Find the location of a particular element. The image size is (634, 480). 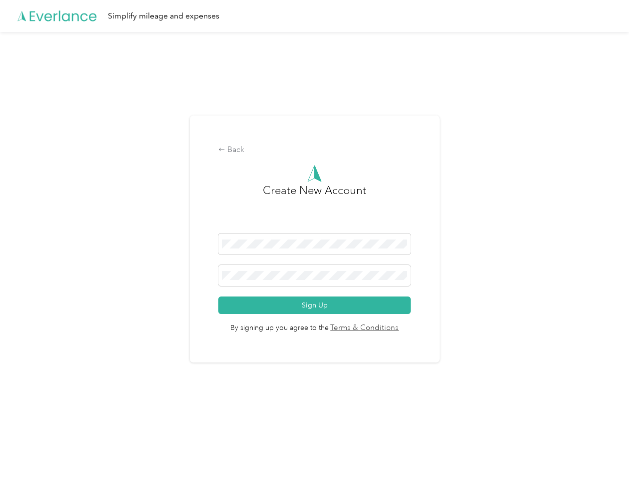

a: Terms & Conditions is located at coordinates (364, 328).